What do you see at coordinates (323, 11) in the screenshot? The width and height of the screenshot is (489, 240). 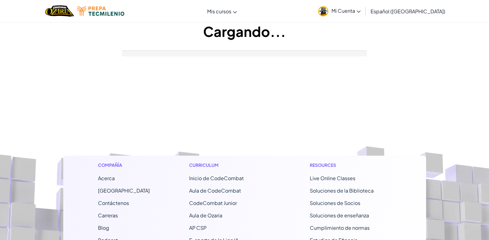 I see `img: avatar` at bounding box center [323, 11].